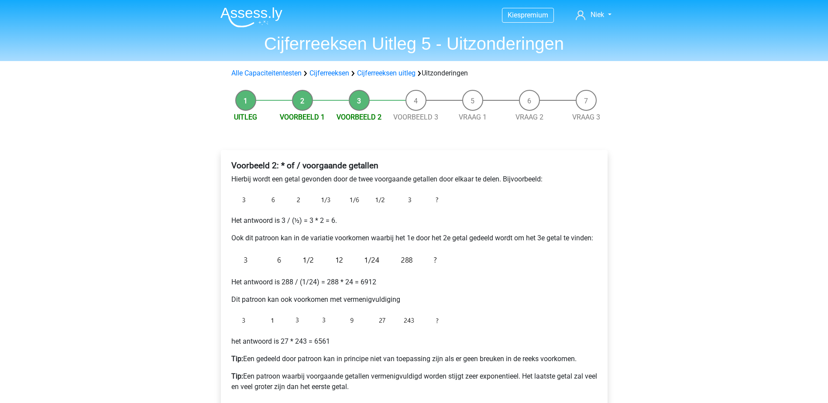 The width and height of the screenshot is (828, 403). I want to click on a: Kiespremium, so click(528, 15).